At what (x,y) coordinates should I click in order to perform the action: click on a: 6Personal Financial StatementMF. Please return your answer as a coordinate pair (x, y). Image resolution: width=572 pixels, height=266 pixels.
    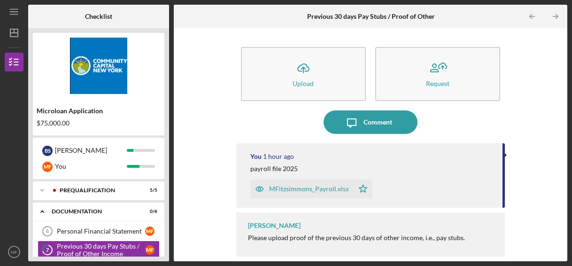
    Looking at the image, I should click on (99, 231).